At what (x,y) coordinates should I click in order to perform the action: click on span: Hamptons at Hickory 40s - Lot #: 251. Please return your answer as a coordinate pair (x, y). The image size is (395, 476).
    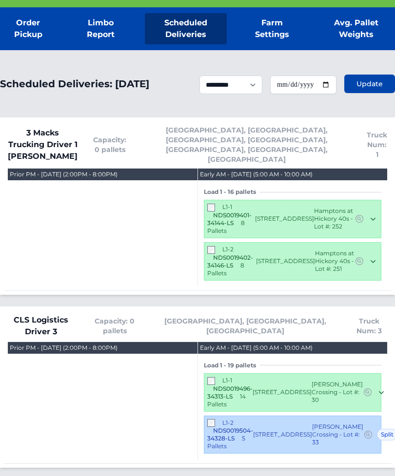
    Looking at the image, I should click on (334, 262).